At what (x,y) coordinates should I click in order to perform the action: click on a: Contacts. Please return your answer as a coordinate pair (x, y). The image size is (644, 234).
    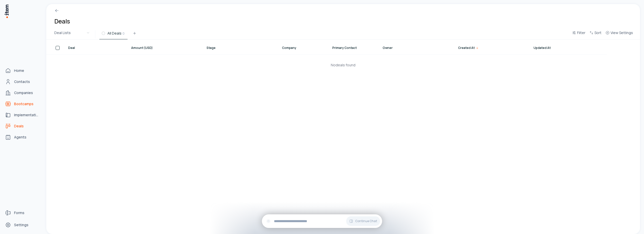
    Looking at the image, I should click on (22, 81).